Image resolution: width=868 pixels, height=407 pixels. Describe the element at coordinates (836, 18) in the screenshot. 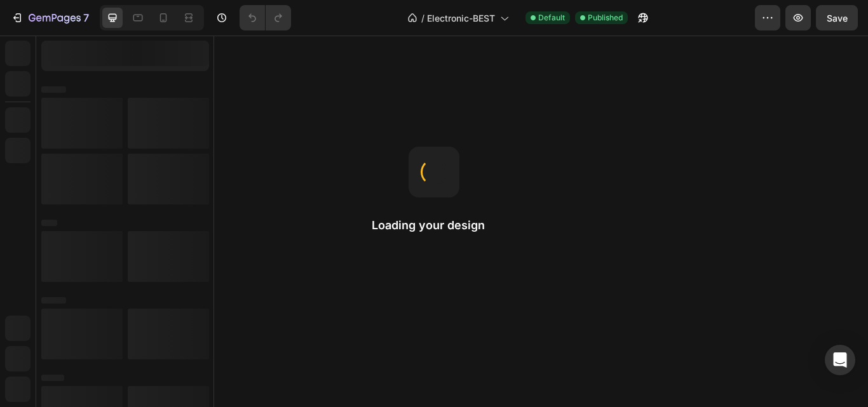

I see `span: Save` at that location.